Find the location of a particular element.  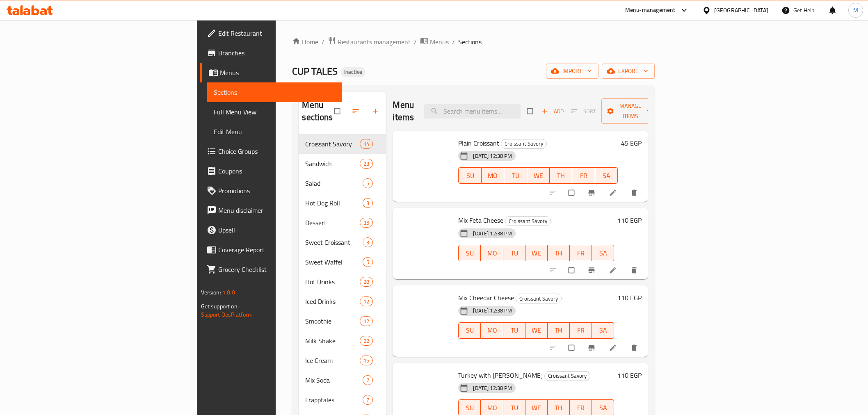

button: Manage items is located at coordinates (630, 111).